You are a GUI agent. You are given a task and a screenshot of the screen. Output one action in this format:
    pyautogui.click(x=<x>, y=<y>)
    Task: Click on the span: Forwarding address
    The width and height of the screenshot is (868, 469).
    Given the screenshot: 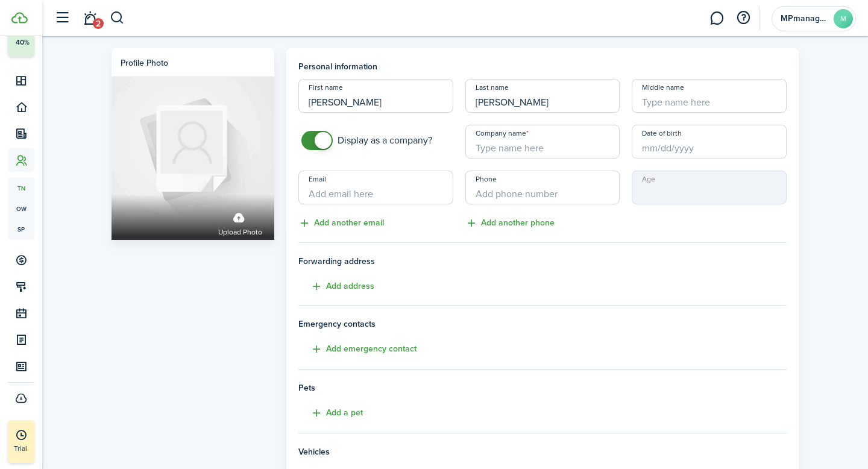 What is the action you would take?
    pyautogui.click(x=542, y=261)
    